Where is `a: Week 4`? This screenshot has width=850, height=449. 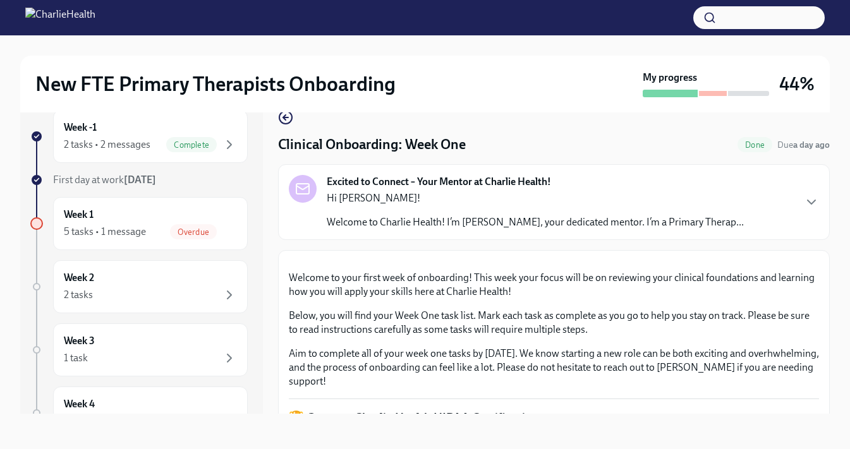
a: Week 4 is located at coordinates (139, 413).